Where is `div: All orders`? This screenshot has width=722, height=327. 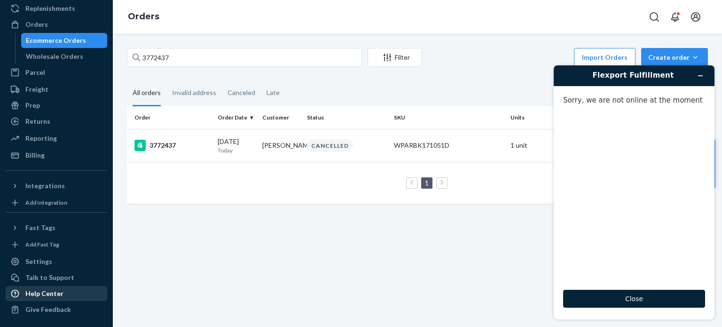
div: All orders is located at coordinates (147, 93).